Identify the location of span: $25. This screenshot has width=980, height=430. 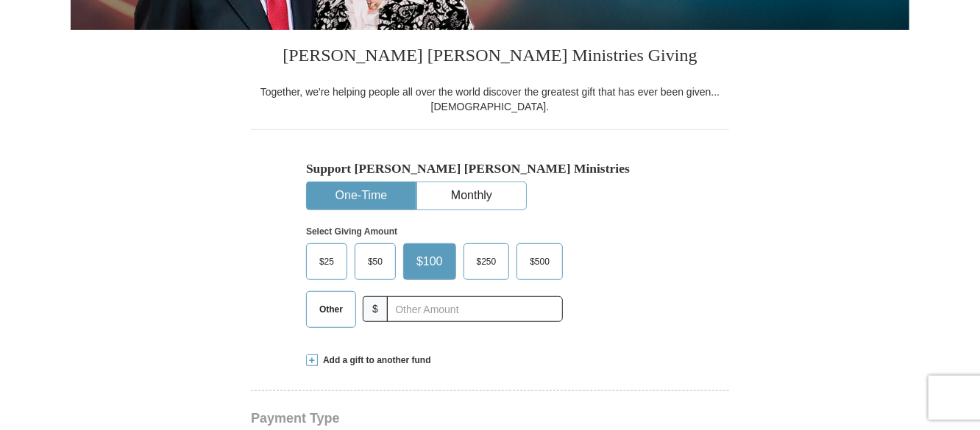
(326, 262).